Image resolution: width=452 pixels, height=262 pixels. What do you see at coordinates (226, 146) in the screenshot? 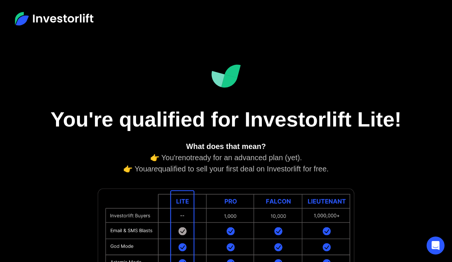
I see `strong: What does that mean?` at bounding box center [226, 146].